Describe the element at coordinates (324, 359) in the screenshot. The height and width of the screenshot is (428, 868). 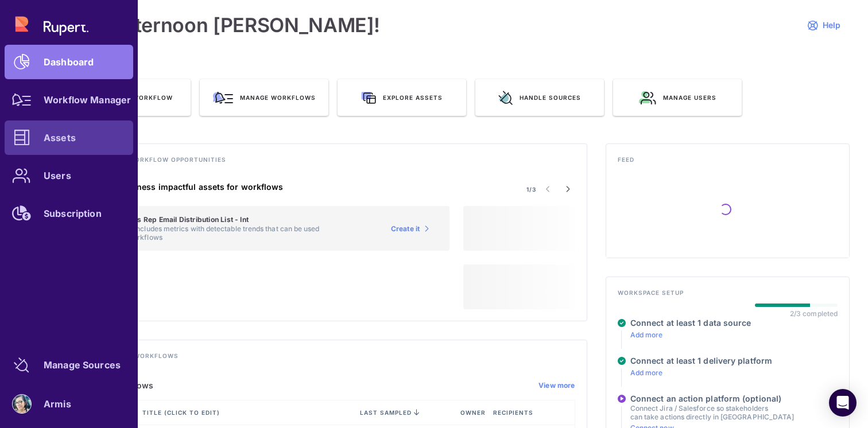
I see `h4: Track existing workflows` at that location.